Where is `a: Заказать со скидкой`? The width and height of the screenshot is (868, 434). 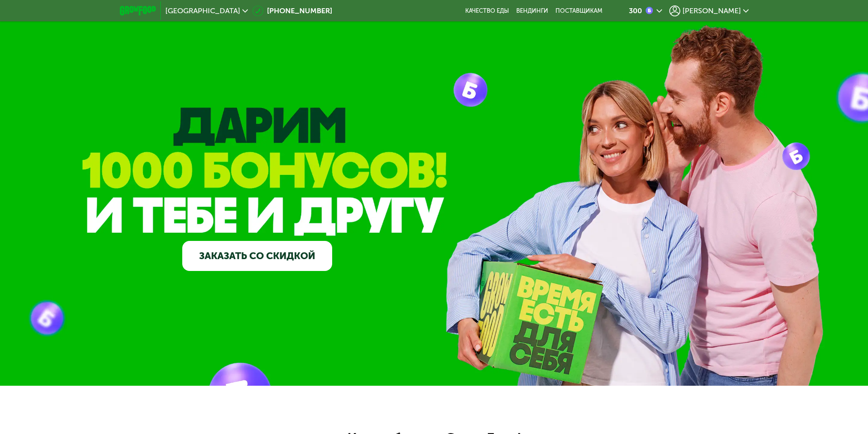 a: Заказать со скидкой is located at coordinates (257, 256).